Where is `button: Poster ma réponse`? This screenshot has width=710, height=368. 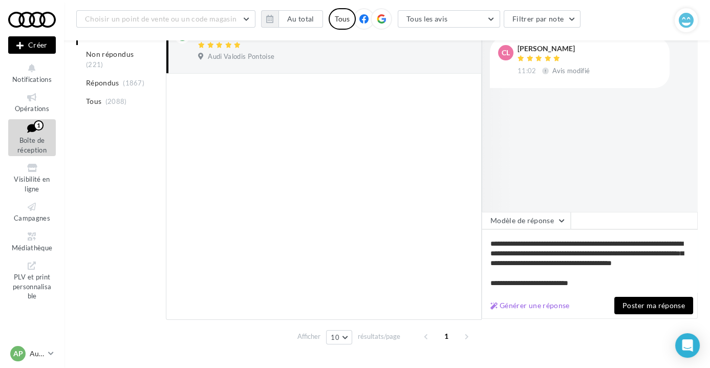 button: Poster ma réponse is located at coordinates (654, 306).